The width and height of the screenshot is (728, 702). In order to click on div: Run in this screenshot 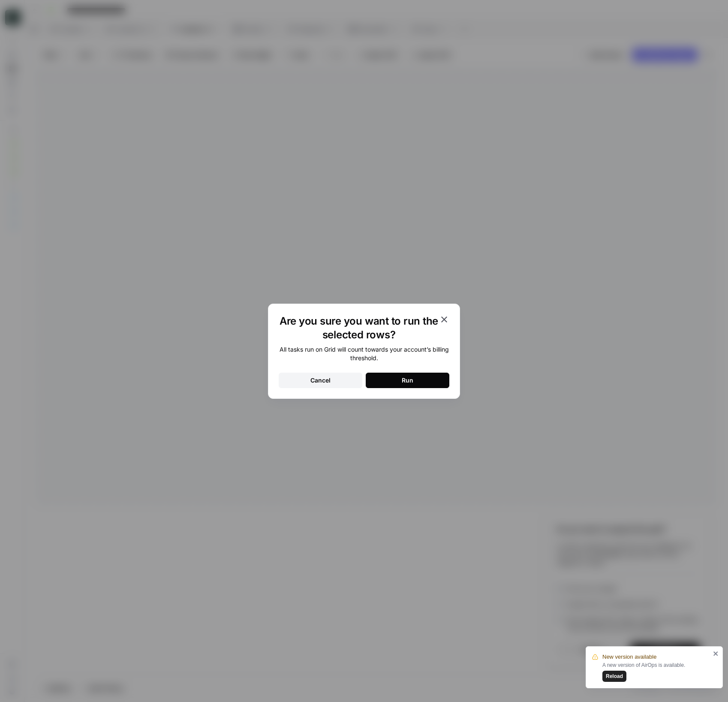, I will do `click(407, 380)`.